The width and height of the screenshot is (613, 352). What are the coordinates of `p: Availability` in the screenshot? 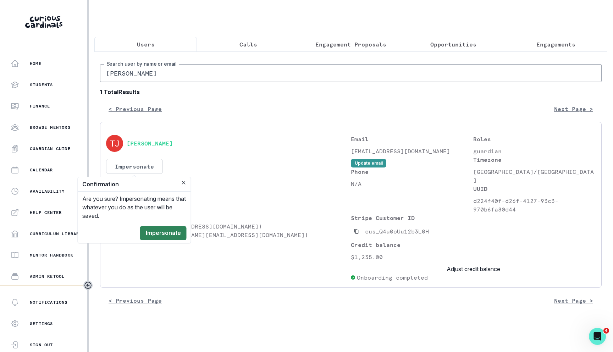 It's located at (47, 191).